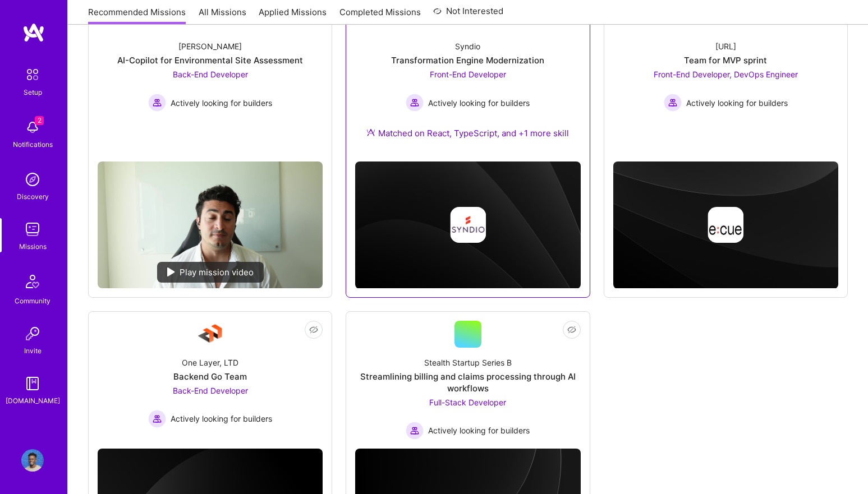 Image resolution: width=868 pixels, height=494 pixels. What do you see at coordinates (210, 380) in the screenshot?
I see `a: Company LogoOne Layer, LTDBackend Go TeamBack-End Developer Actively looking for buildersActively...` at bounding box center [210, 380].